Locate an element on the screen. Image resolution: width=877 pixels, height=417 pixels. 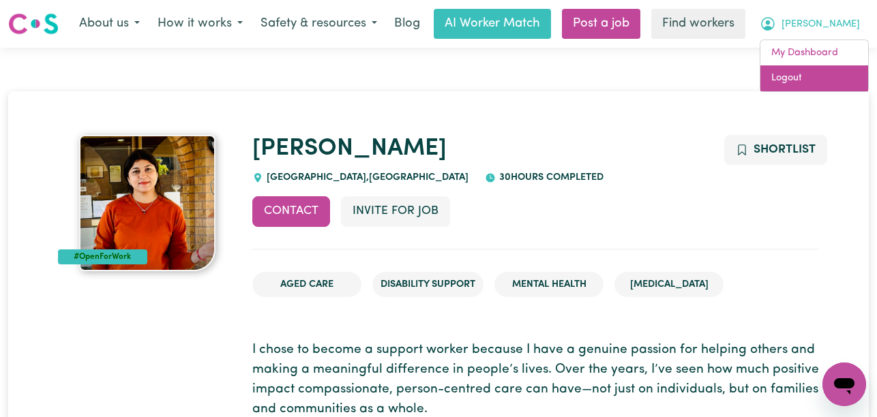
li: Disability Support is located at coordinates (428, 285).